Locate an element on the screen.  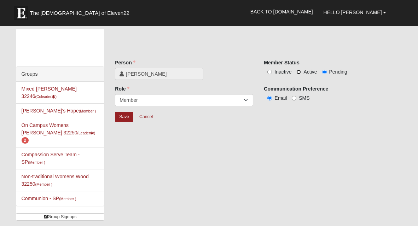
input: Pending is located at coordinates (324, 72).